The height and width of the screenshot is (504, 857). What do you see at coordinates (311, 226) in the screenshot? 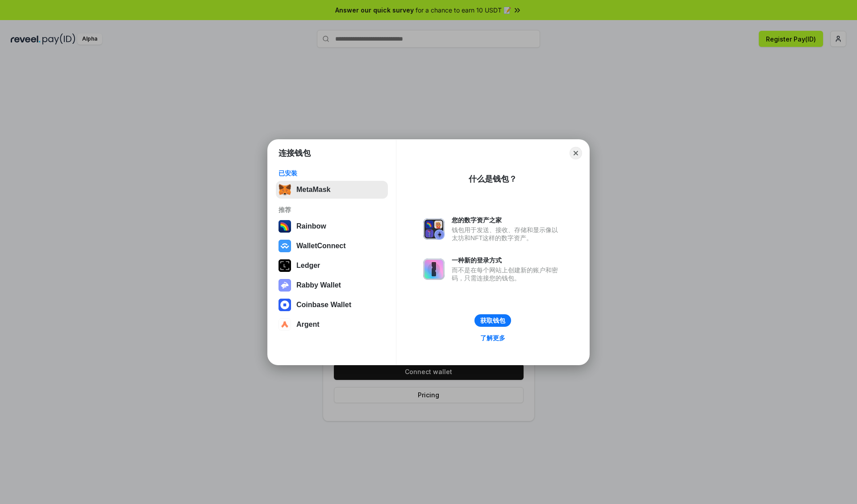
I see `div: Rainbow` at bounding box center [311, 226].